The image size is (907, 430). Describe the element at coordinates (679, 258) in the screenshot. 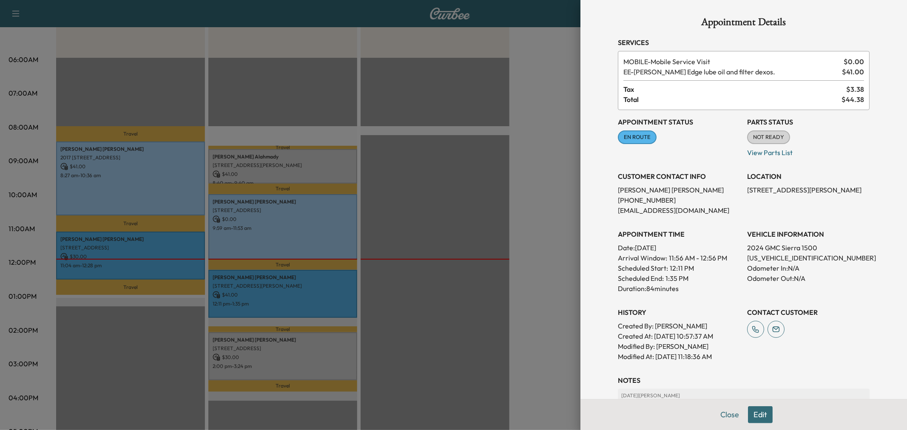

I see `p: Arrival Window:` at that location.